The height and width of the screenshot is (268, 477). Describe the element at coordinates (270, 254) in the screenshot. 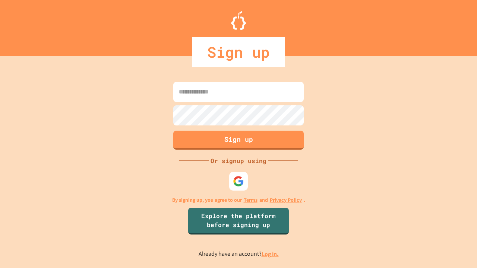

I see `a: Log in.` at that location.